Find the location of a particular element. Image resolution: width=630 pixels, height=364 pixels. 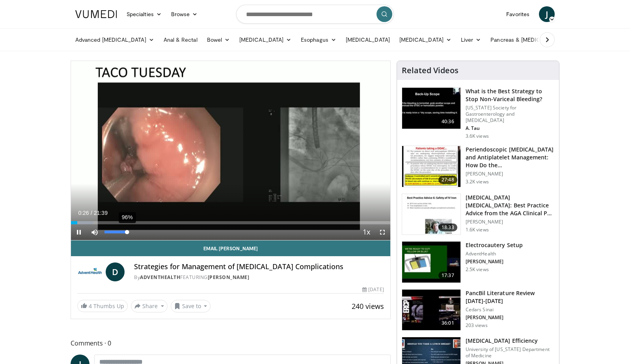

a: Specialties is located at coordinates (144, 14).